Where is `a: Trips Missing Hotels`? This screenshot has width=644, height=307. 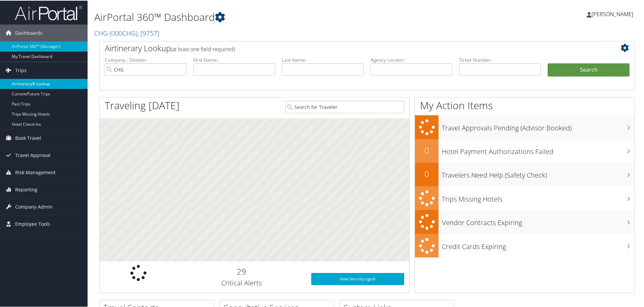 a: Trips Missing Hotels is located at coordinates (525, 197).